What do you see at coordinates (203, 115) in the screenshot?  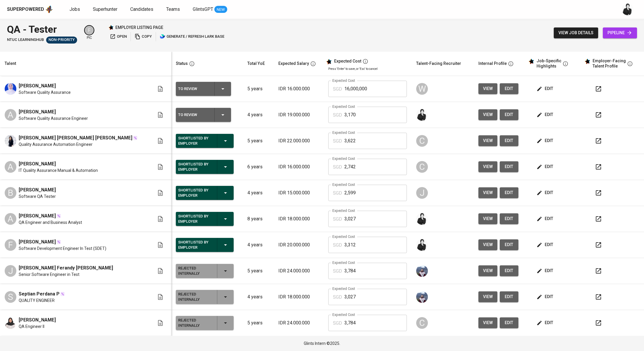 I see `button: To Review` at bounding box center [203, 115].